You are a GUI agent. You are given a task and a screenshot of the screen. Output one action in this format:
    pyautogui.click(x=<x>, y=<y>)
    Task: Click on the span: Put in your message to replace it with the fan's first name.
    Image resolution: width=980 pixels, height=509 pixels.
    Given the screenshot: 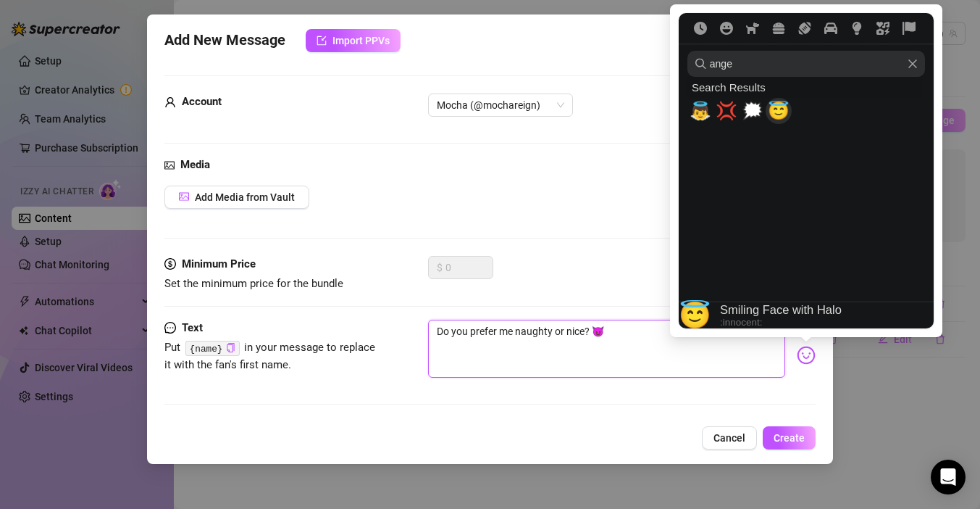 What is the action you would take?
    pyautogui.click(x=270, y=356)
    